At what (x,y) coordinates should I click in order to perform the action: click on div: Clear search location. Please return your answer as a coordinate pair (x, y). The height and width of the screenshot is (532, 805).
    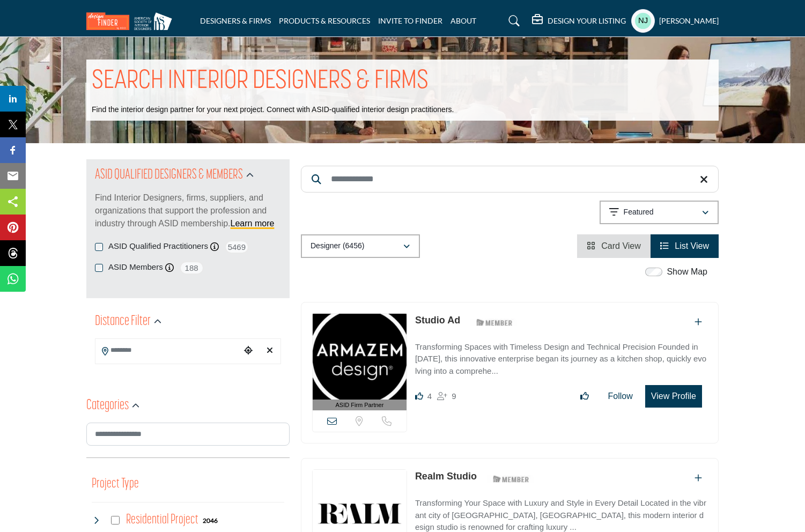
    Looking at the image, I should click on (270, 351).